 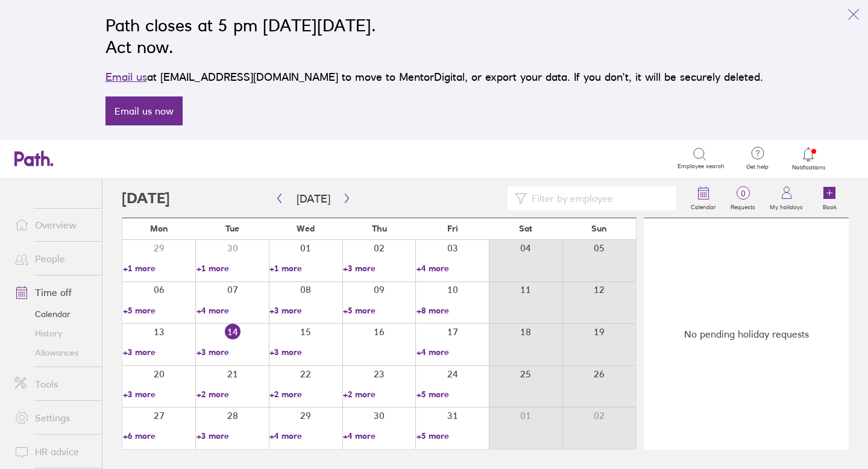 What do you see at coordinates (453, 228) in the screenshot?
I see `span: Fri` at bounding box center [453, 228].